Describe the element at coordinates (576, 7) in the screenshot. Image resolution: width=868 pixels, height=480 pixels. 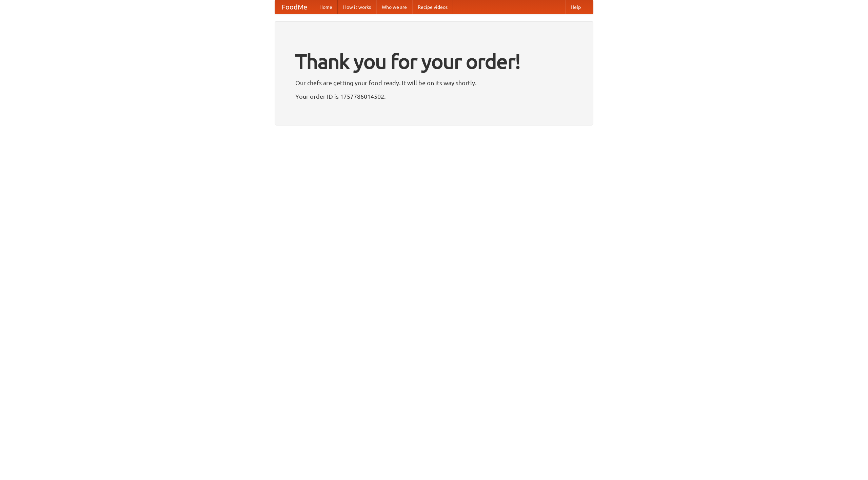
I see `a: Help` at that location.